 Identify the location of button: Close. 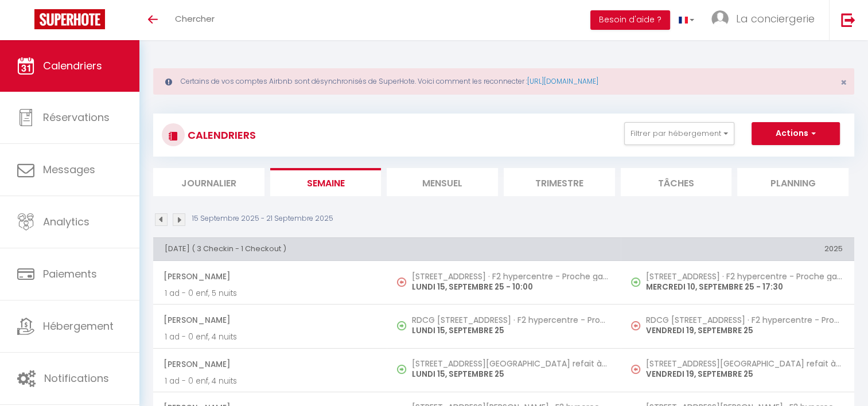
(844, 83).